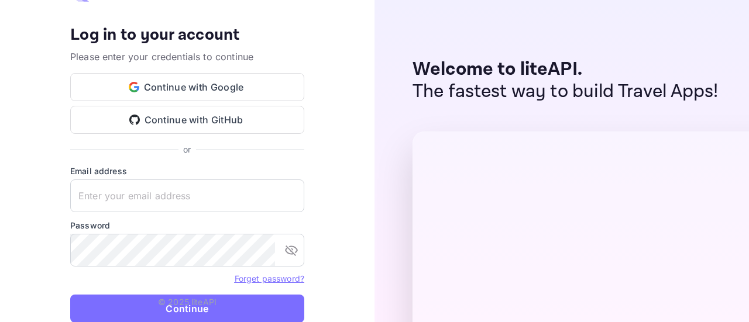  What do you see at coordinates (269, 278) in the screenshot?
I see `a: Forget password?` at bounding box center [269, 278].